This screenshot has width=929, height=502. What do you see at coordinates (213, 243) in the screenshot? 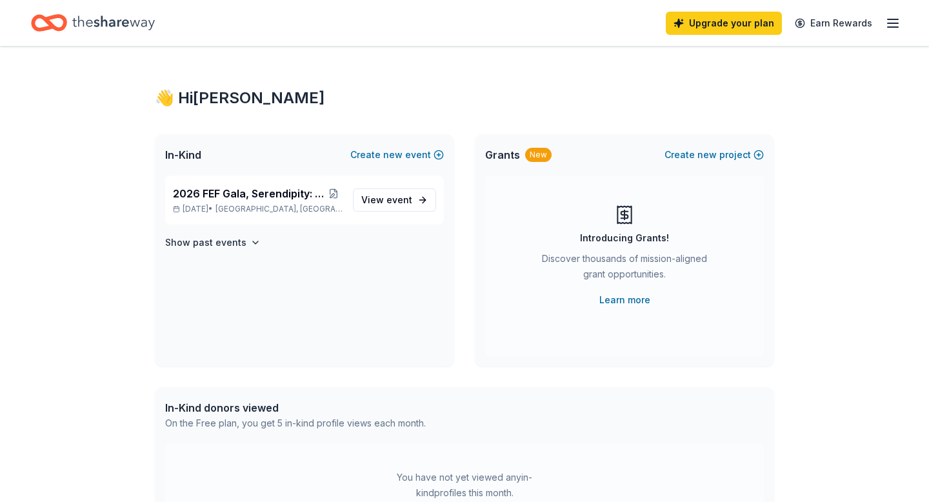
I see `button: Show past events` at bounding box center [213, 243].